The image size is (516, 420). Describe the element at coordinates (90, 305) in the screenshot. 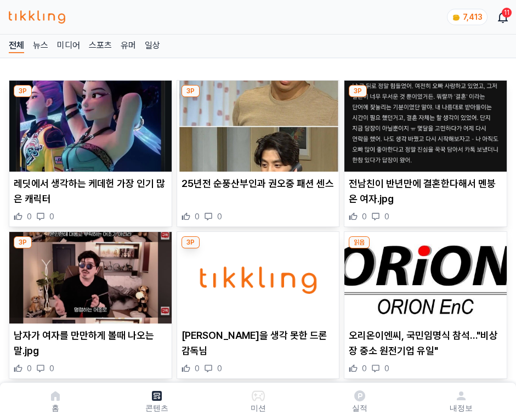

I see `div: 3P 남자가 여자를 만만하게 볼때 나오는 말.jpg 남자가 여자를 만만하게 볼때 나오는 말.jpg 0 0` at that location.